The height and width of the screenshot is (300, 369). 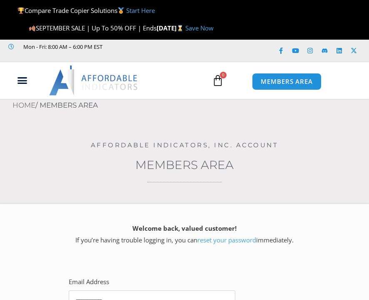 What do you see at coordinates (185, 145) in the screenshot?
I see `a: Affordable Indicators, Inc. Account` at bounding box center [185, 145].